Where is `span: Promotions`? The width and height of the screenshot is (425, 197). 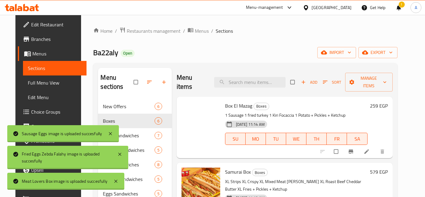 span: Promotions is located at coordinates (56, 141).